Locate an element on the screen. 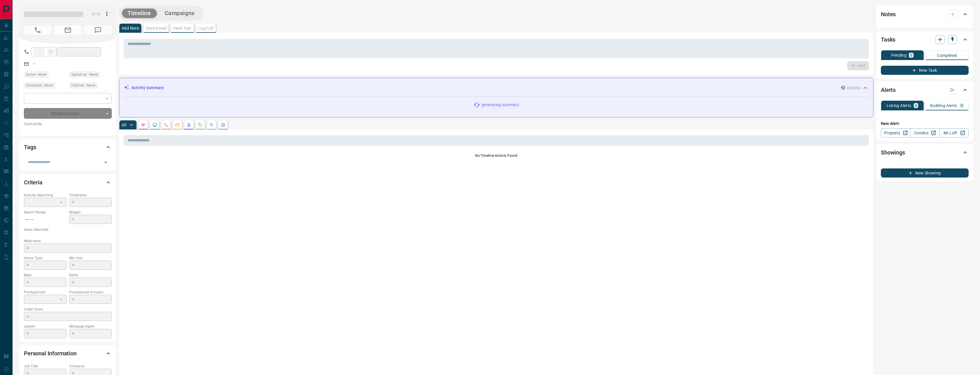 Image resolution: width=980 pixels, height=375 pixels. div: Activity Summary is located at coordinates (497, 87).